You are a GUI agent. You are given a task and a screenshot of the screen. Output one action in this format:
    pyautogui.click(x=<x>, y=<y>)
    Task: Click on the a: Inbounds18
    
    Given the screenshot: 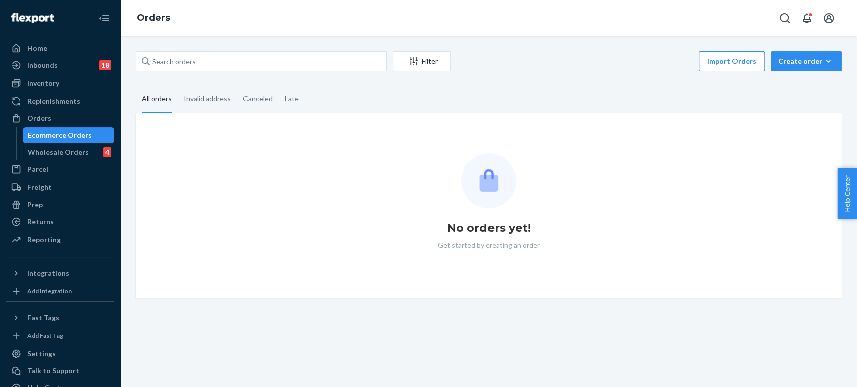 What is the action you would take?
    pyautogui.click(x=60, y=65)
    